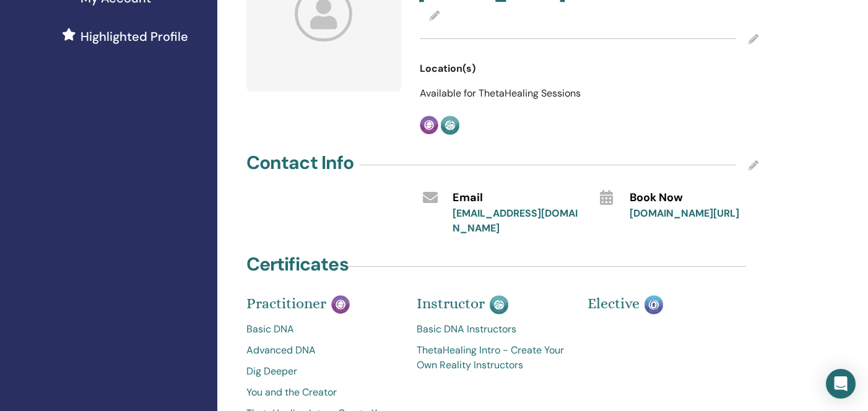  What do you see at coordinates (467, 198) in the screenshot?
I see `span: Email` at bounding box center [467, 198].